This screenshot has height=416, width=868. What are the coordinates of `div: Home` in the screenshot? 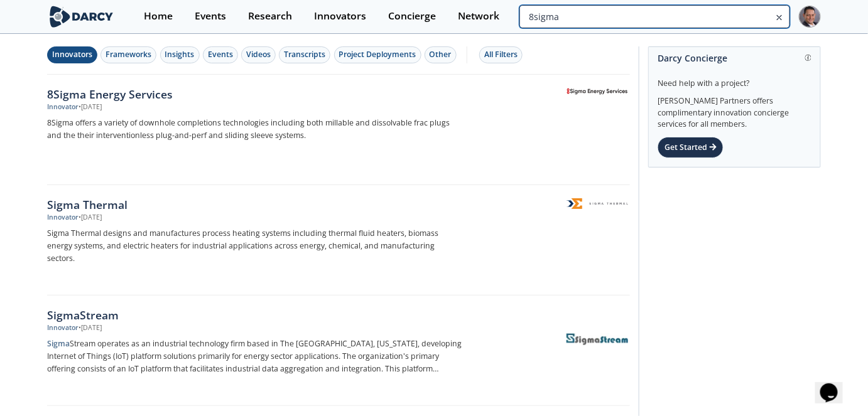 It's located at (158, 16).